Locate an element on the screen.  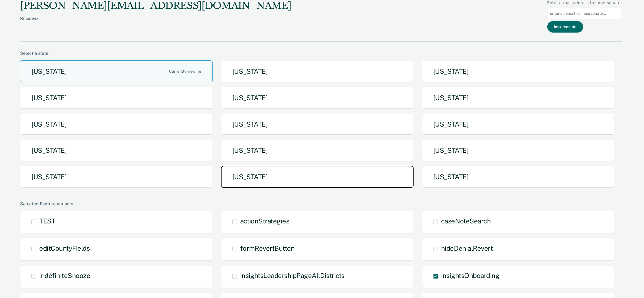
span: insightsLeadershipPageAllDistricts is located at coordinates (292, 275).